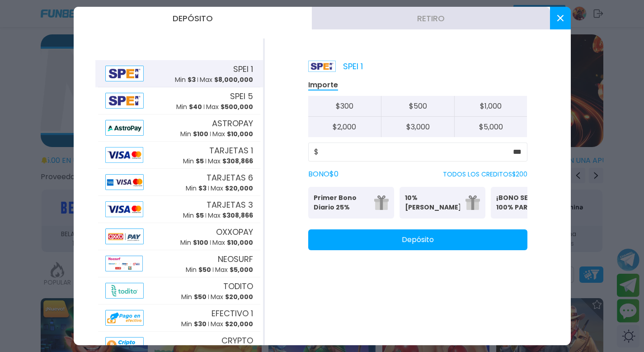 This screenshot has height=352, width=644. Describe the element at coordinates (232, 123) in the screenshot. I see `span: ASTROPAY` at that location.